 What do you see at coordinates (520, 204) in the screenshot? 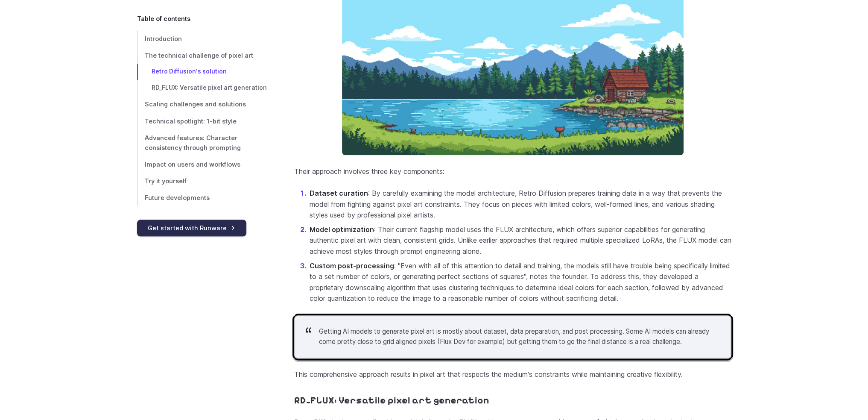
I see `p: : By carefully examining the model architecture, Retro Diffusion prepares training data in a way ...` at bounding box center [520, 204].